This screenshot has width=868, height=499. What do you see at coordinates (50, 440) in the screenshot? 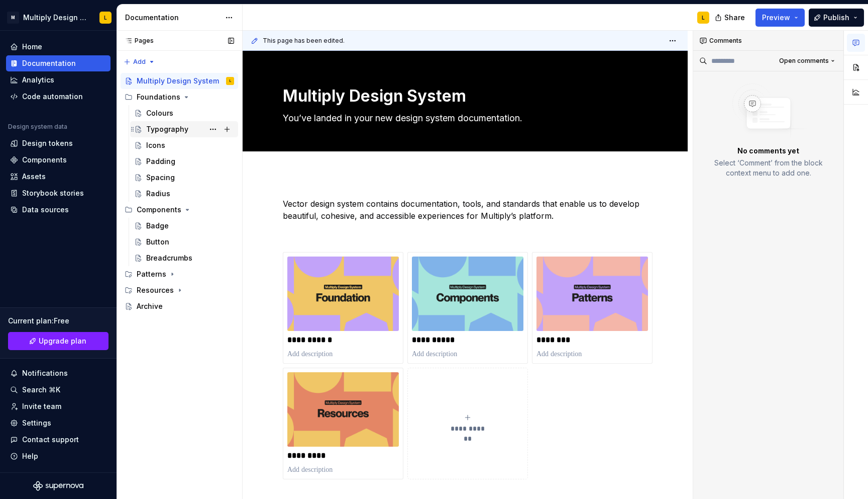
I see `div: Contact support` at bounding box center [50, 440].